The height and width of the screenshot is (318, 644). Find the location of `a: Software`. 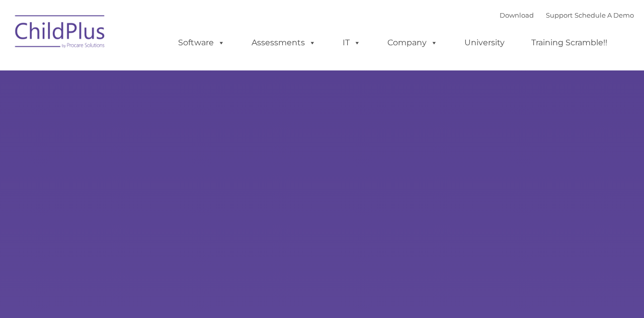

a: Software is located at coordinates (201, 43).